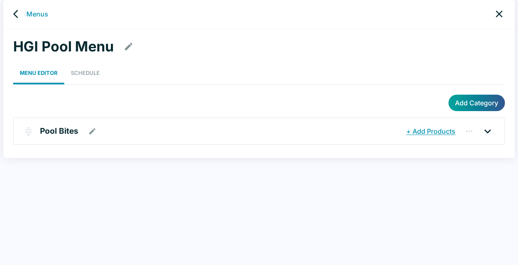  What do you see at coordinates (85, 73) in the screenshot?
I see `a: Schedule` at bounding box center [85, 73].